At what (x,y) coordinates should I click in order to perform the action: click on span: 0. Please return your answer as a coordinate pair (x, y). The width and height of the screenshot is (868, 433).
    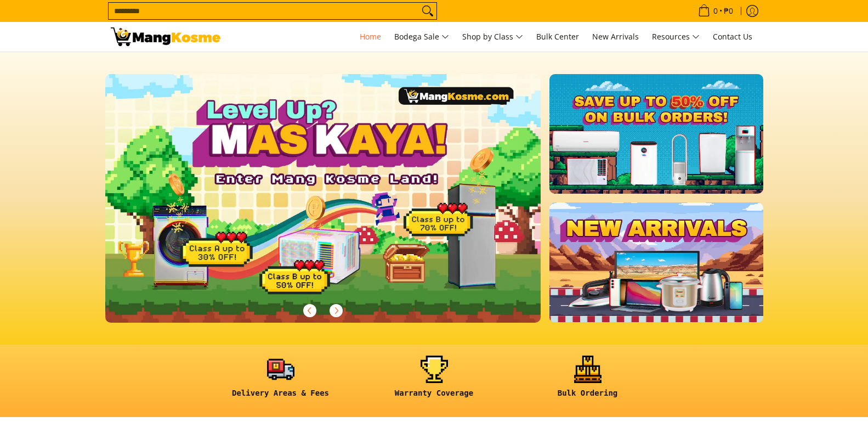
    Looking at the image, I should click on (716, 11).